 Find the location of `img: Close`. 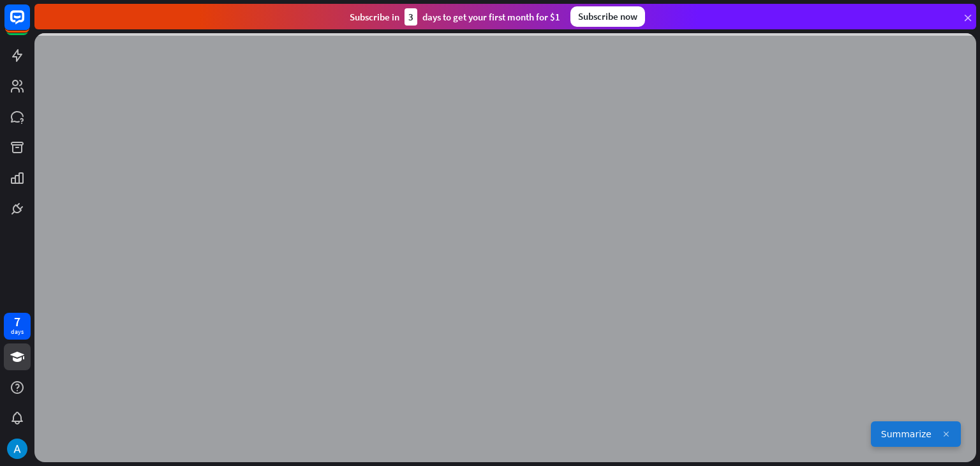

img: Close is located at coordinates (946, 434).